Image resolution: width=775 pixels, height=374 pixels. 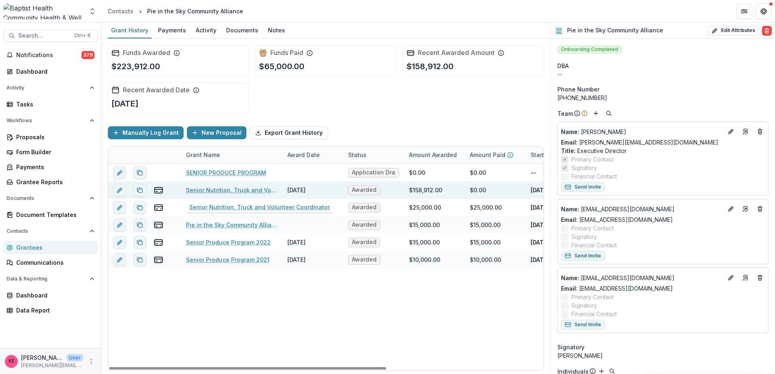 I want to click on a: Payments, so click(x=50, y=167).